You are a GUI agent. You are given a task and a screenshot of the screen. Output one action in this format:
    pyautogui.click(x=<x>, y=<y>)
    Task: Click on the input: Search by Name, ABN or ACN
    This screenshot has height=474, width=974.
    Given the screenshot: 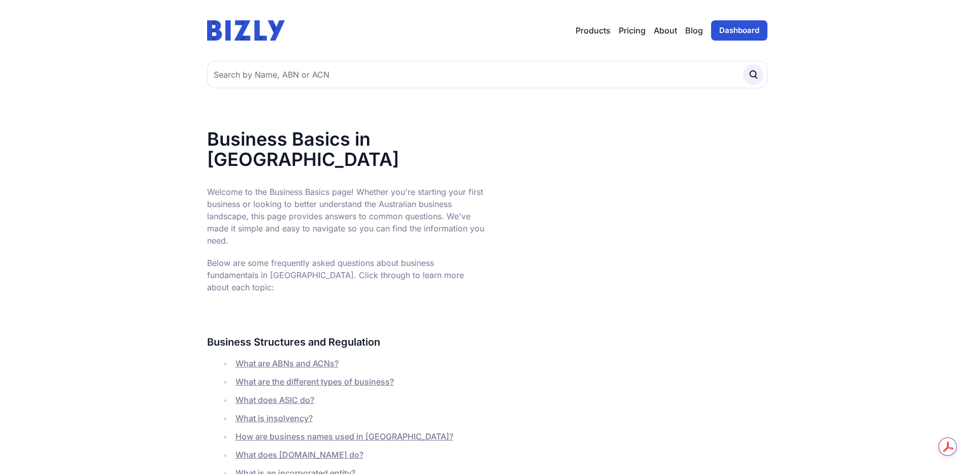 What is the action you would take?
    pyautogui.click(x=487, y=75)
    